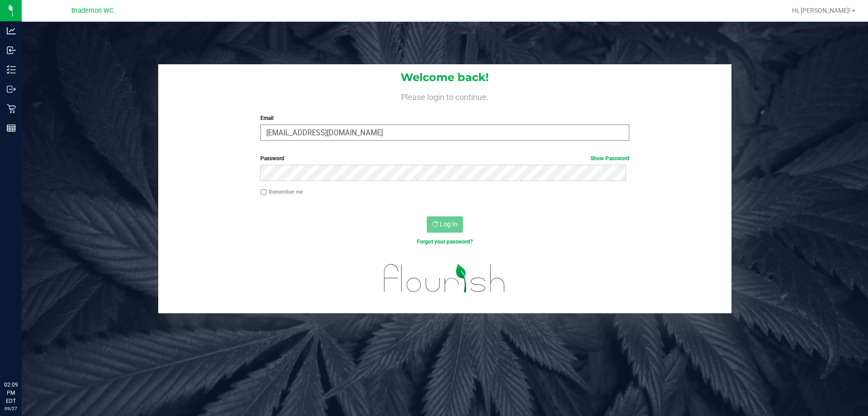 This screenshot has width=868, height=416. What do you see at coordinates (445, 225) in the screenshot?
I see `button: Log In` at bounding box center [445, 225].